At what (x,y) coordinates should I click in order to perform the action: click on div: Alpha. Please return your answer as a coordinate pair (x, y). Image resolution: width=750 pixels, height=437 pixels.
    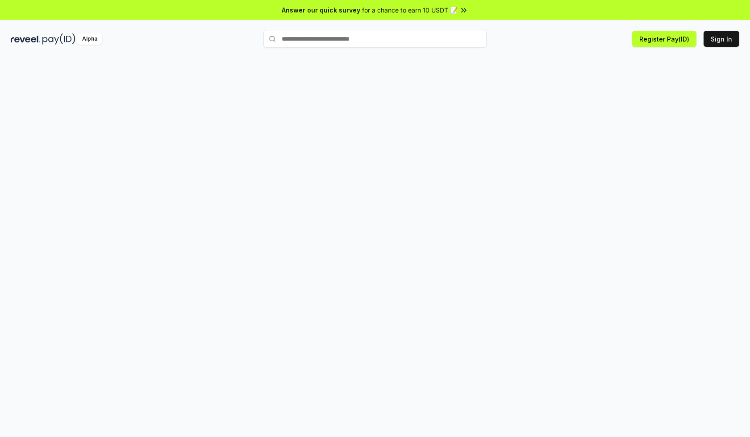
    Looking at the image, I should click on (90, 39).